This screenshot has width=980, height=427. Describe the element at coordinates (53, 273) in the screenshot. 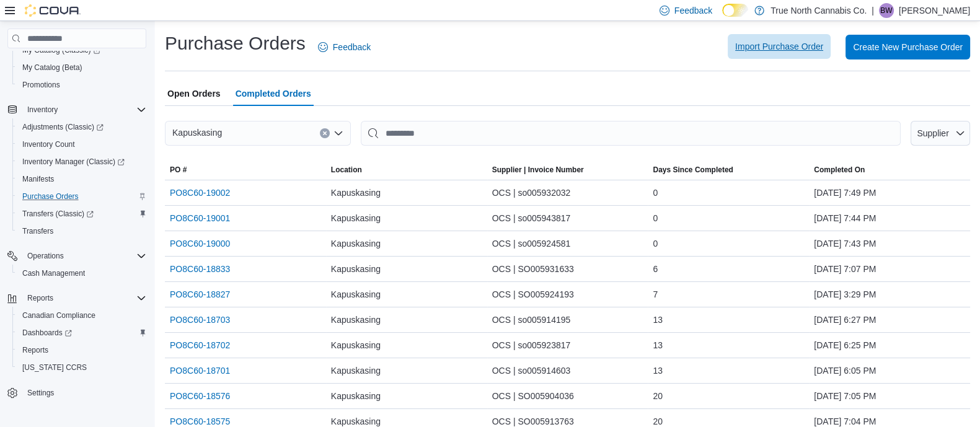

I see `span: Cash Management` at that location.